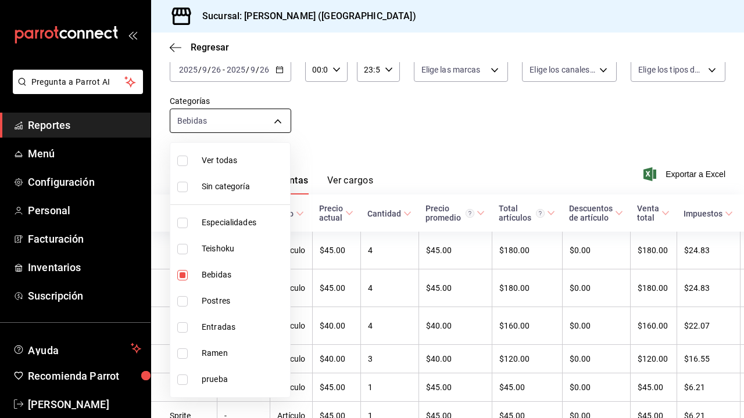 The image size is (744, 418). I want to click on span: Especialidades, so click(243, 223).